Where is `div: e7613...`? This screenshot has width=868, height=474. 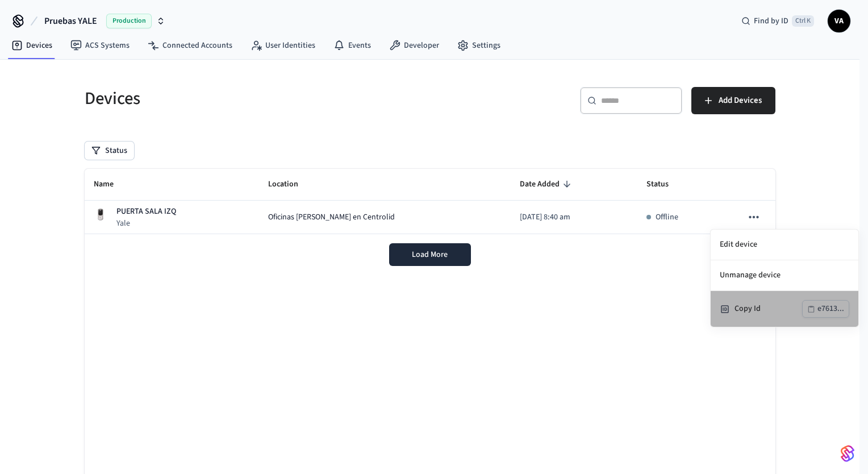
div: e7613... is located at coordinates (831, 309).